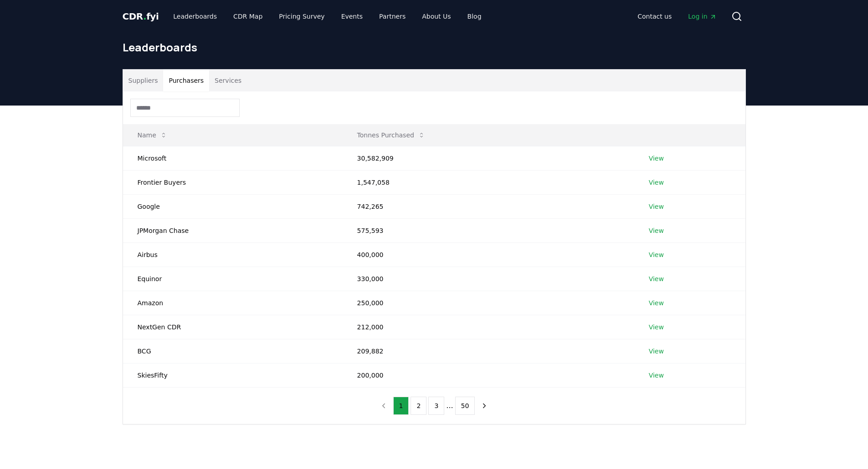 The image size is (868, 469). Describe the element at coordinates (488, 351) in the screenshot. I see `td: 209,882` at that location.